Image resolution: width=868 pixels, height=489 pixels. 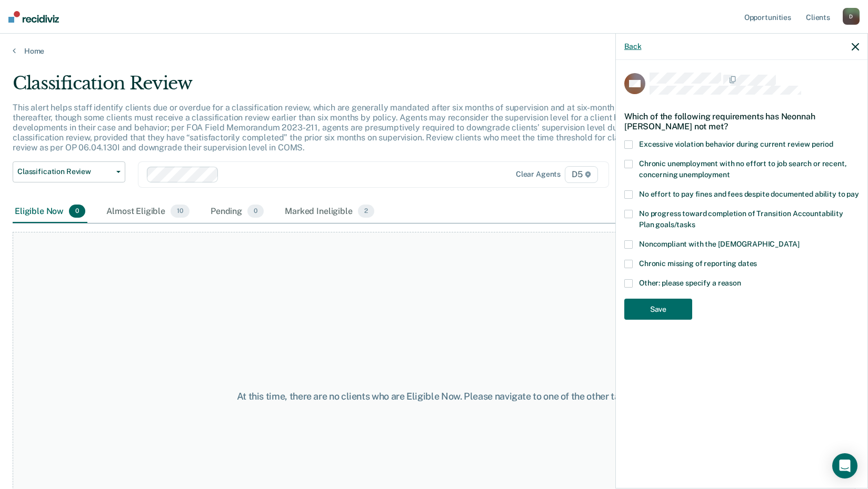 I want to click on span: Chronic missing of reporting dates, so click(x=698, y=263).